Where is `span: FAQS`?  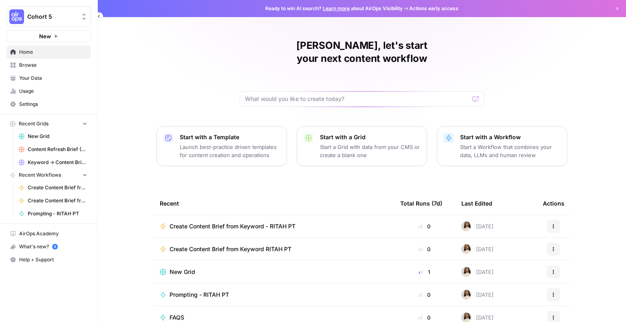
span: FAQS is located at coordinates (177, 318).